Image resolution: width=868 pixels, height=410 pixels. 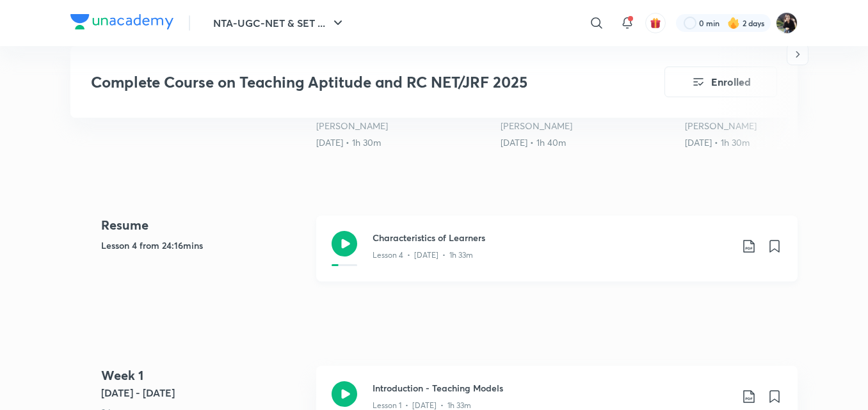 I want to click on button: avatar, so click(x=656, y=23).